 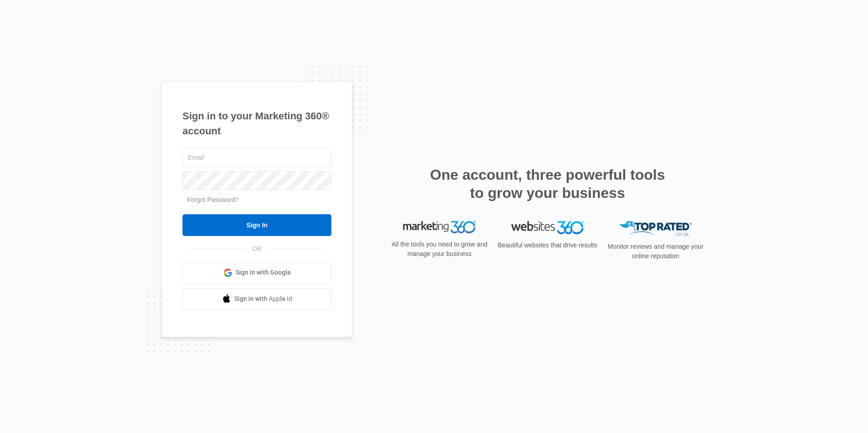 I want to click on span: Sign in with Apple Id, so click(x=263, y=299).